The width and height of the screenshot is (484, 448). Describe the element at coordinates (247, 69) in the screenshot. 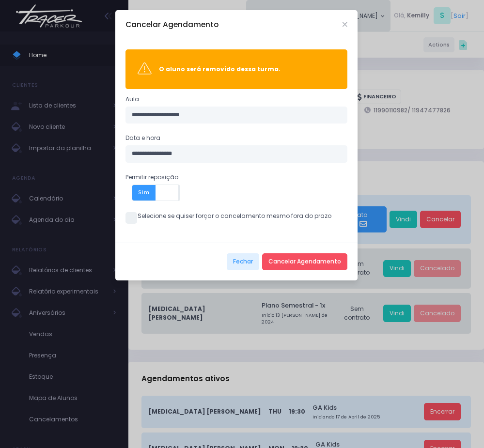

I see `div: O aluno será removido dessa turma.` at that location.